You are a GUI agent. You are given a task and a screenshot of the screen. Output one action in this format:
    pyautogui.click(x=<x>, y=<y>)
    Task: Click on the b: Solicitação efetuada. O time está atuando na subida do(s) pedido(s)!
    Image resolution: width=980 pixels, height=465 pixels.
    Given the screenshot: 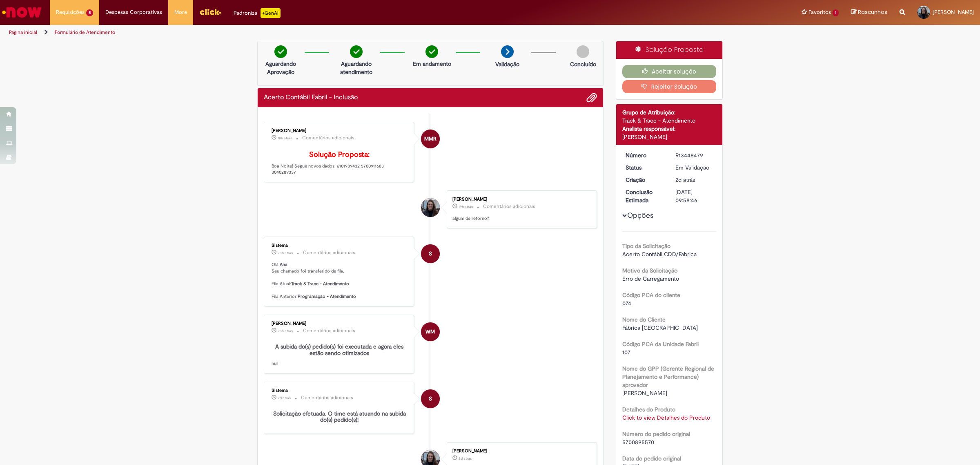 What is the action you would take?
    pyautogui.click(x=340, y=416)
    